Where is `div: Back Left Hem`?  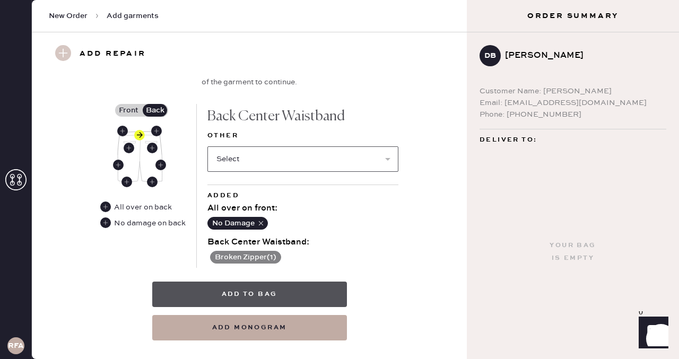
div: Back Left Hem is located at coordinates (127, 182).